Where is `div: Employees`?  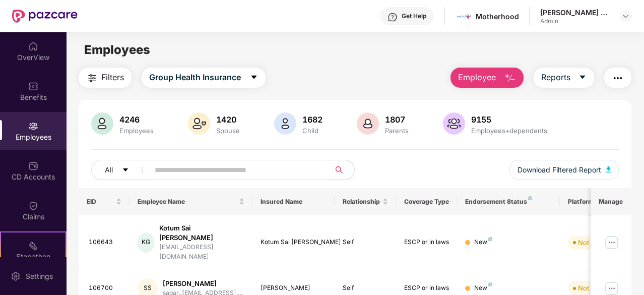 div: Employees is located at coordinates (137, 131).